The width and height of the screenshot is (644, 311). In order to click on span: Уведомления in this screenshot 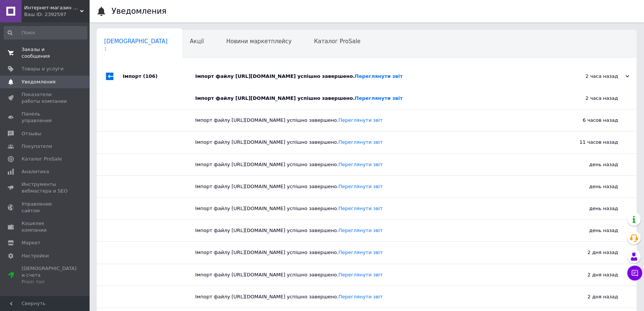, I will do `click(38, 82)`.